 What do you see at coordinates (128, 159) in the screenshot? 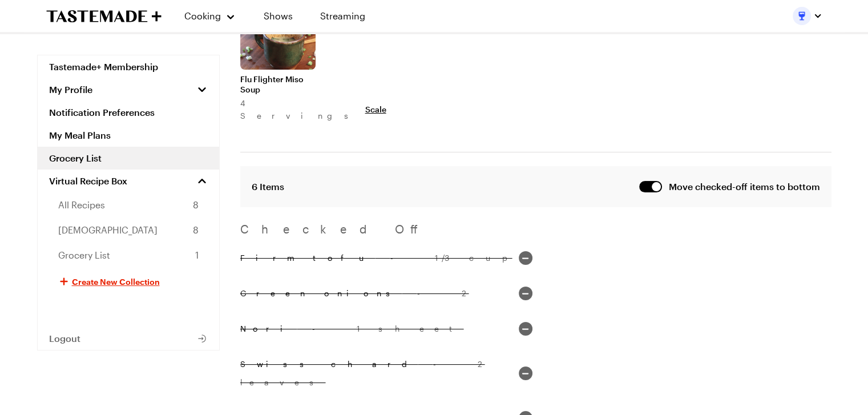
I see `a: Grocery List` at bounding box center [128, 159].